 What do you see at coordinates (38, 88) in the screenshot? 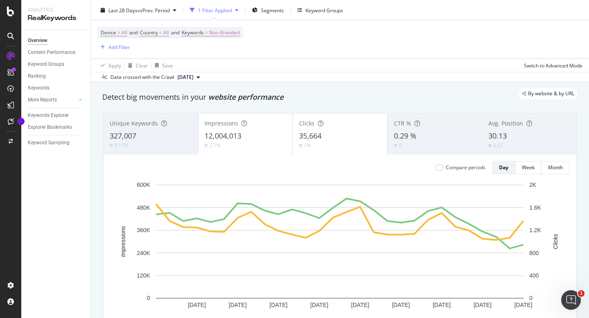
I see `div: Keywords` at bounding box center [38, 88].